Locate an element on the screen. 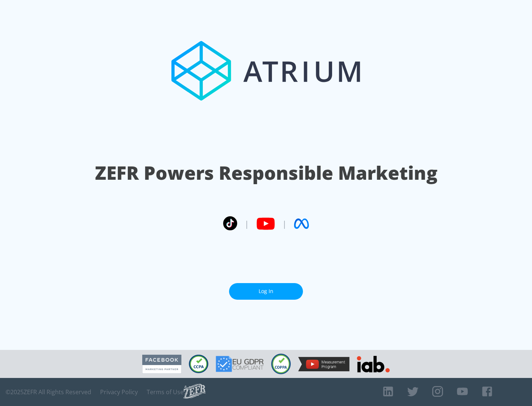 The image size is (532, 406). a: Log In is located at coordinates (266, 291).